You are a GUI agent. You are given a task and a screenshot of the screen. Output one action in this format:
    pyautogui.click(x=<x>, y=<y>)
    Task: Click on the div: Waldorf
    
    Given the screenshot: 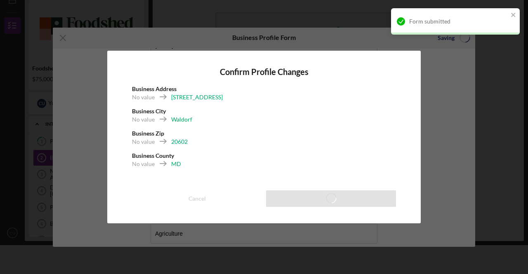 What is the action you would take?
    pyautogui.click(x=182, y=120)
    